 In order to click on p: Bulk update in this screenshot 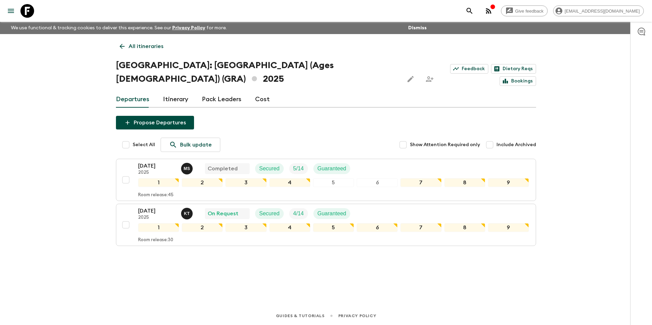, I will do `click(196, 145)`.